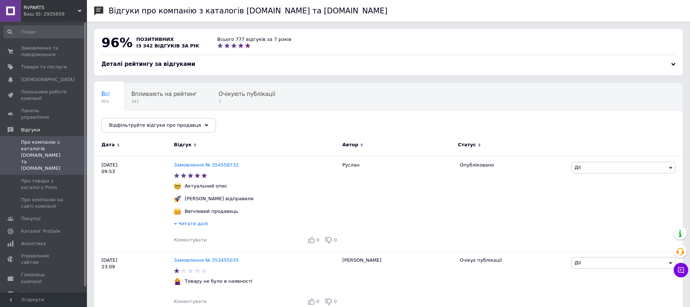 The image size is (690, 307). What do you see at coordinates (44, 203) in the screenshot?
I see `span: Про компанію на сайті компанії` at bounding box center [44, 203].